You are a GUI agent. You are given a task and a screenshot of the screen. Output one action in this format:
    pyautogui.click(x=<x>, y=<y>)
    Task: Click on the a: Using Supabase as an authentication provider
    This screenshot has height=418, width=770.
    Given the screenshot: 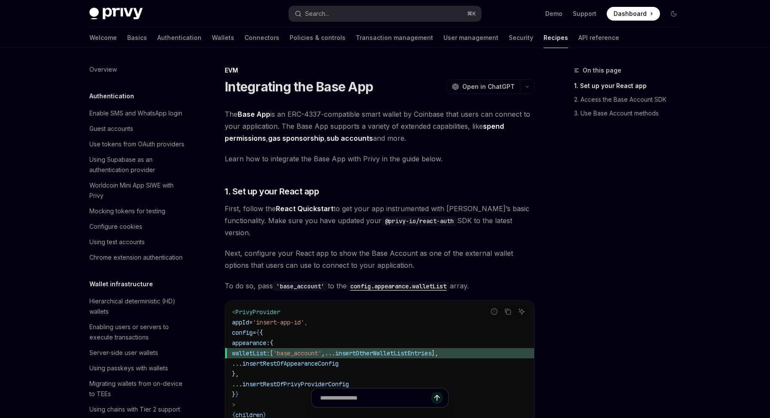 What is the action you would take?
    pyautogui.click(x=137, y=165)
    